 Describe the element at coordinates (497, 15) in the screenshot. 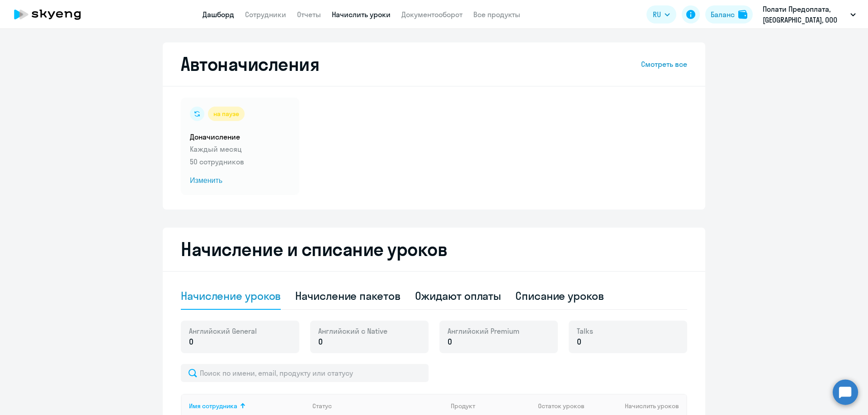

I see `a: Все продукты` at that location.